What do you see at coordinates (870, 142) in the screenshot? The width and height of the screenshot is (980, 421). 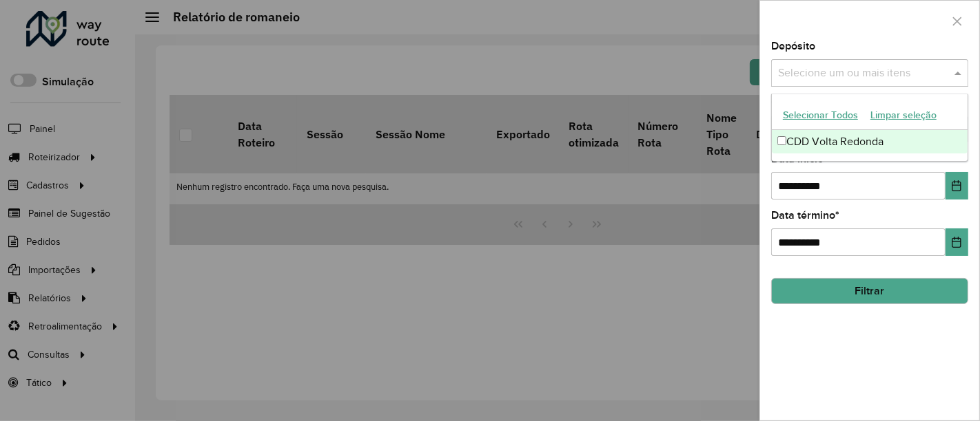 I see `div: CDD Volta Redonda` at bounding box center [870, 142].